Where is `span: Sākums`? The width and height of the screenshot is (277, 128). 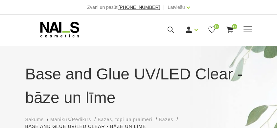 span: Sākums is located at coordinates (35, 120).